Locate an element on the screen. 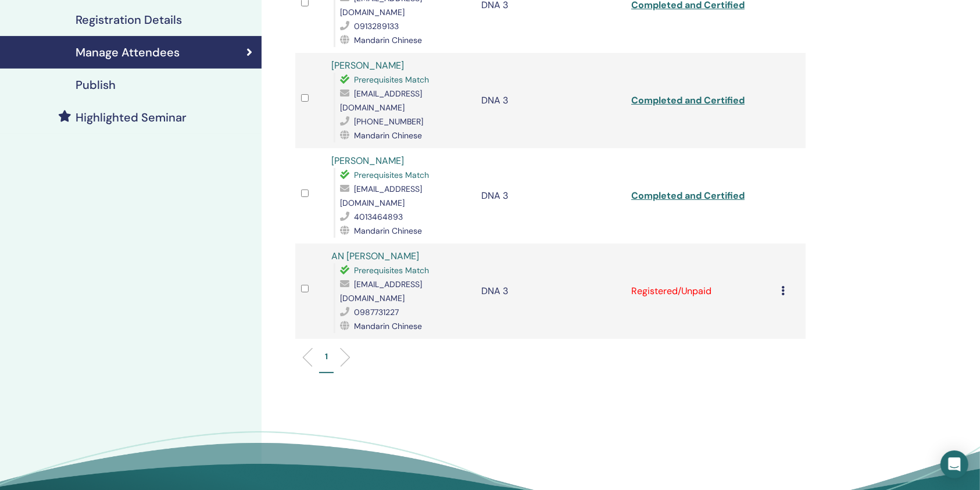 The image size is (980, 490). p: 1 is located at coordinates (326, 356).